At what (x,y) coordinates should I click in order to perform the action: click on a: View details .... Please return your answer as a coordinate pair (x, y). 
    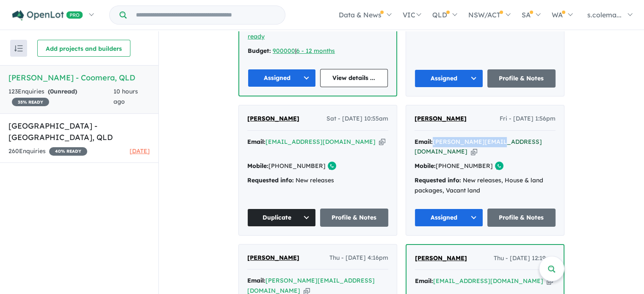
    Looking at the image, I should click on (354, 78).